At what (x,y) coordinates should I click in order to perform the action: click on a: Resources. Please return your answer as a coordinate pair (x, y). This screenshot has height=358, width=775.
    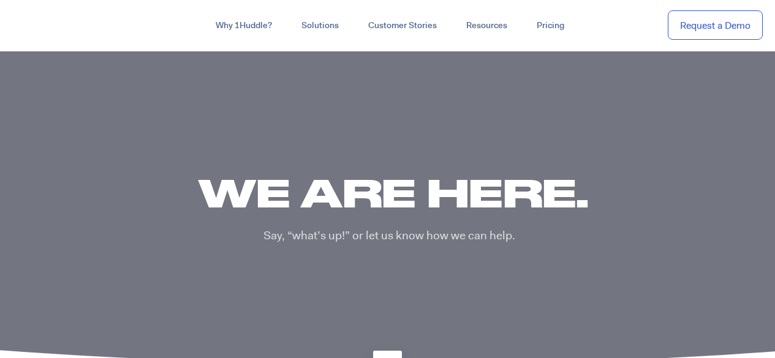
    Looking at the image, I should click on (486, 26).